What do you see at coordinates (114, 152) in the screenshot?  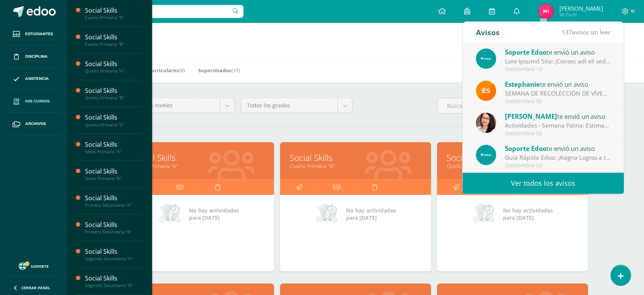 I see `div: Sexto Primaria "A"` at bounding box center [114, 152].